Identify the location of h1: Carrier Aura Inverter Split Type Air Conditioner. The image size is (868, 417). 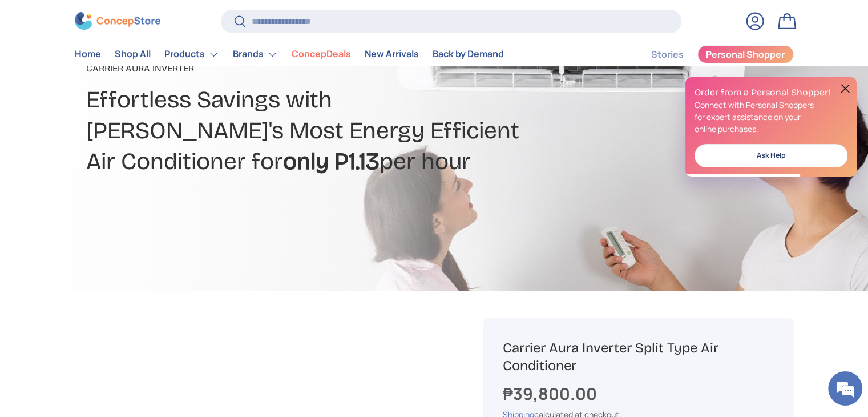
(638, 357).